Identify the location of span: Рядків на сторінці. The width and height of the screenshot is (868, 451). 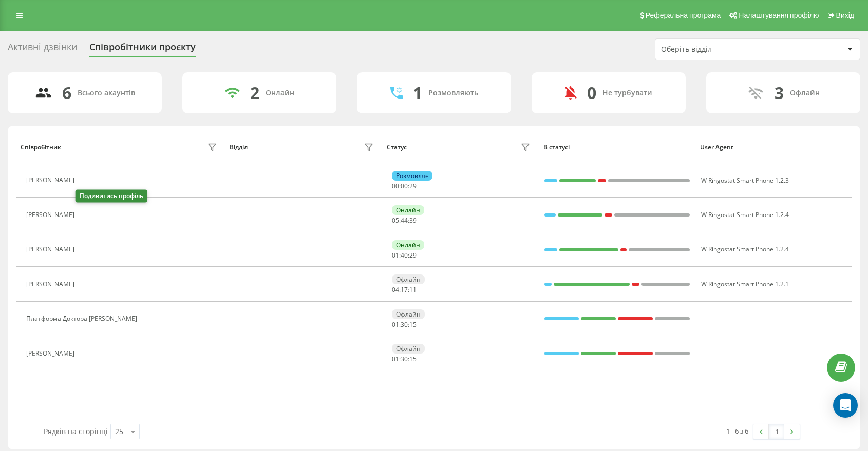
(76, 431).